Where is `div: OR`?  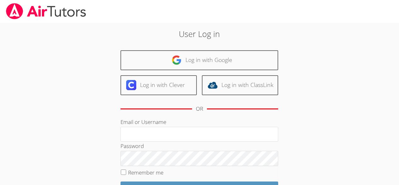
div: OR is located at coordinates (199, 109).